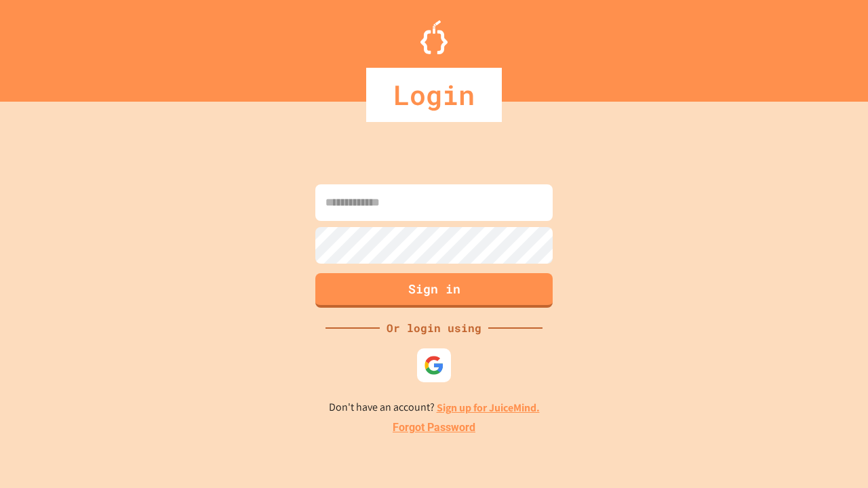  What do you see at coordinates (434, 366) in the screenshot?
I see `img: google-icon.svg` at bounding box center [434, 366].